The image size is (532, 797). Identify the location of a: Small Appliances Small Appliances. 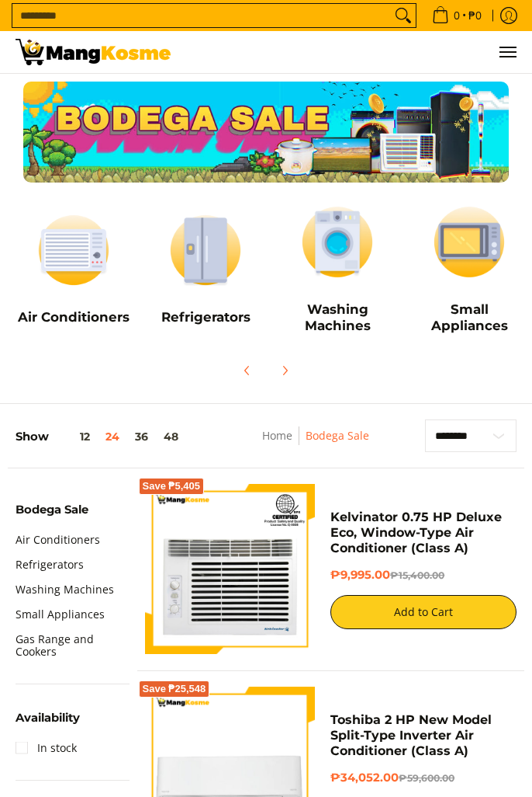
(469, 272).